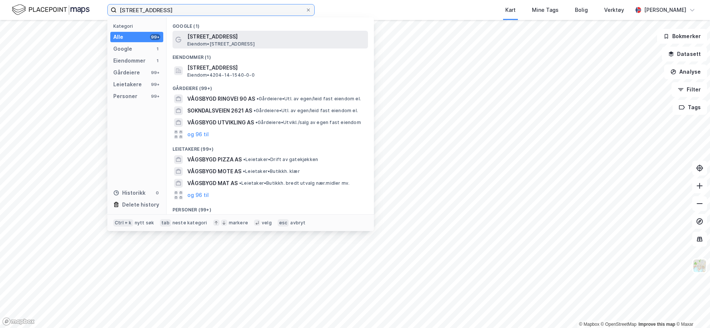  What do you see at coordinates (283, 223) in the screenshot?
I see `div: esc` at bounding box center [283, 223].